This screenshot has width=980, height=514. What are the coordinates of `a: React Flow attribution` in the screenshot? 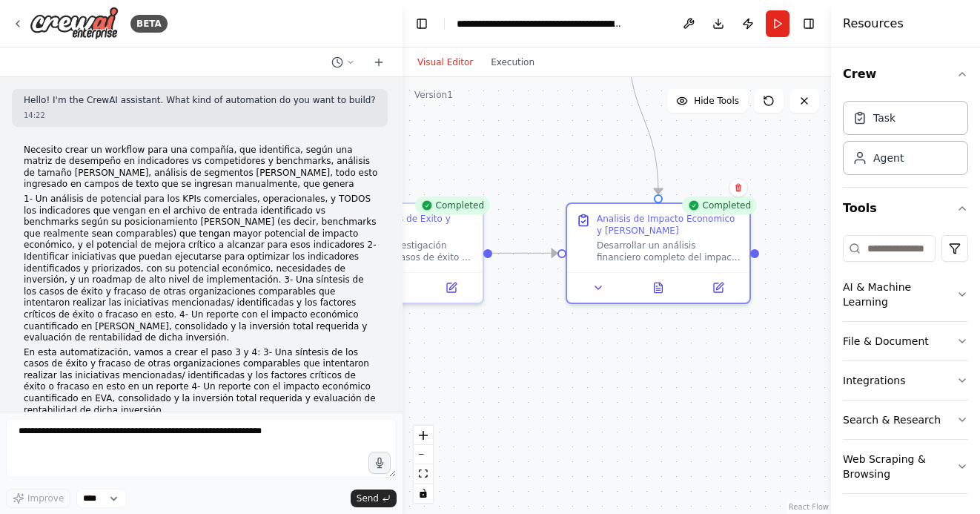 It's located at (809, 506).